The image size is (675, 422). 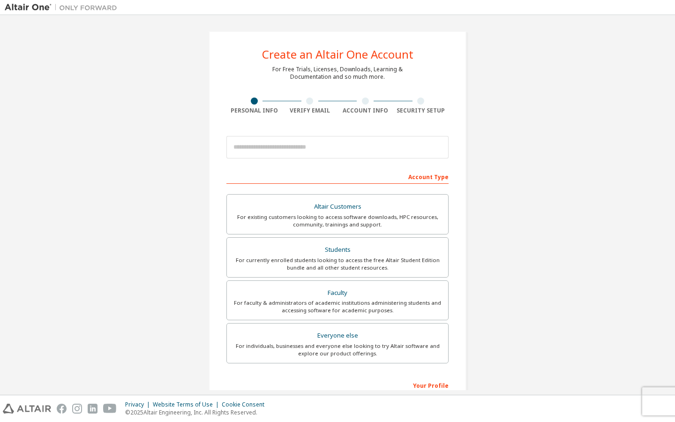 I want to click on div: Students, so click(x=337, y=250).